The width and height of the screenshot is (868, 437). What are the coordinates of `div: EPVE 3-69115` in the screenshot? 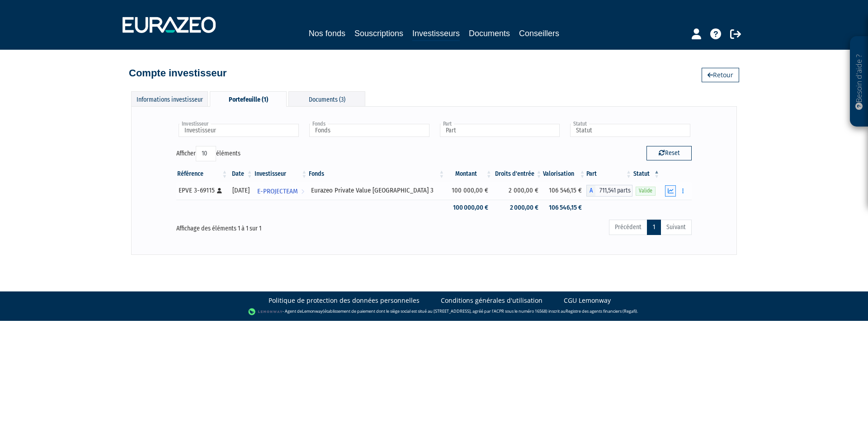 It's located at (202, 190).